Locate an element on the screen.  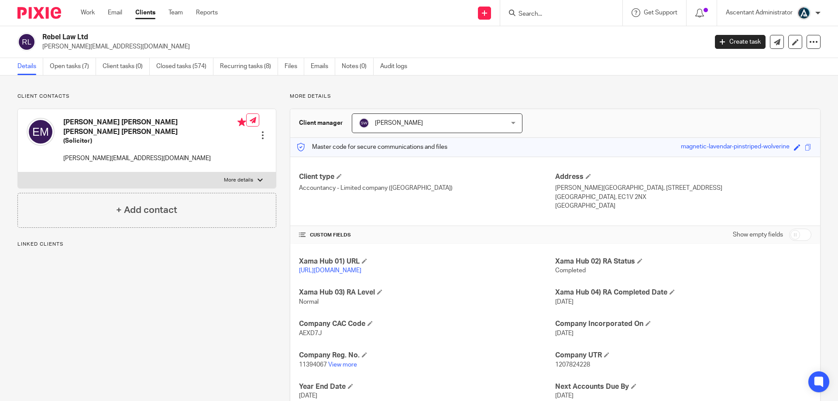
span: Get Support is located at coordinates (660, 13).